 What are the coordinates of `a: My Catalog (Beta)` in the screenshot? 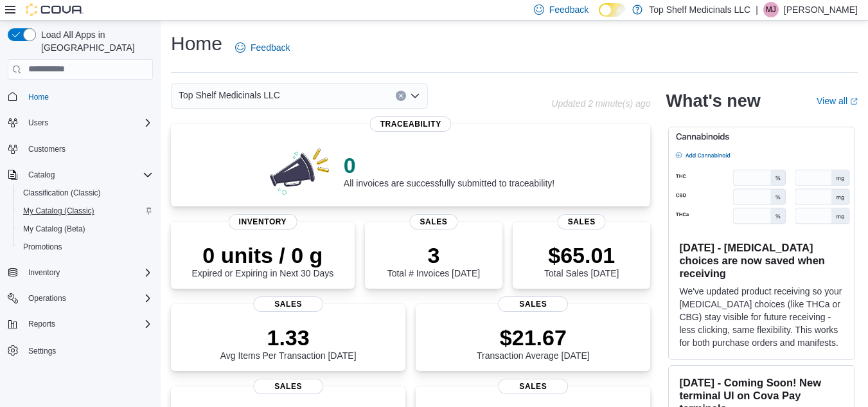 It's located at (54, 229).